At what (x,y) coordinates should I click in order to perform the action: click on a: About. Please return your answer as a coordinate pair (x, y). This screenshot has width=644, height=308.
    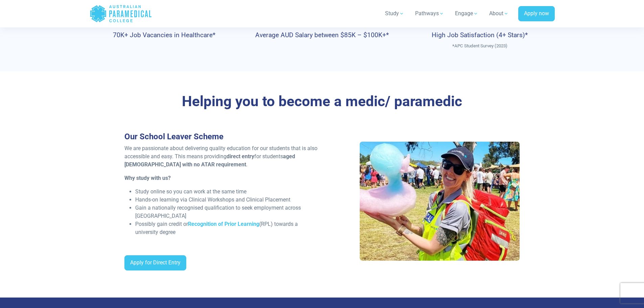
    Looking at the image, I should click on (499, 14).